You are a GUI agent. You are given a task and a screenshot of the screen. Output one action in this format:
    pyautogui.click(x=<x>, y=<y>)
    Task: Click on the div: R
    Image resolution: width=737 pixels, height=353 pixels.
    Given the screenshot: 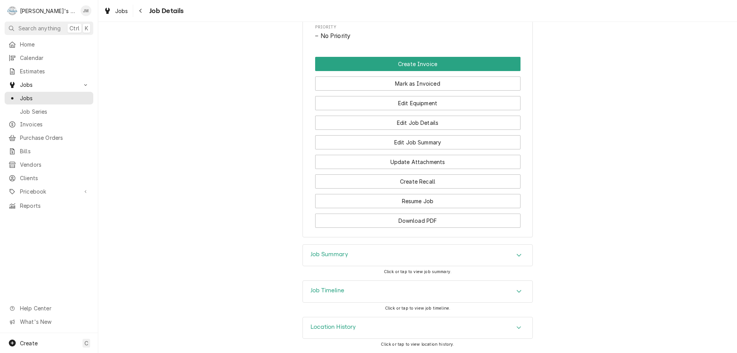 What is the action you would take?
    pyautogui.click(x=12, y=11)
    